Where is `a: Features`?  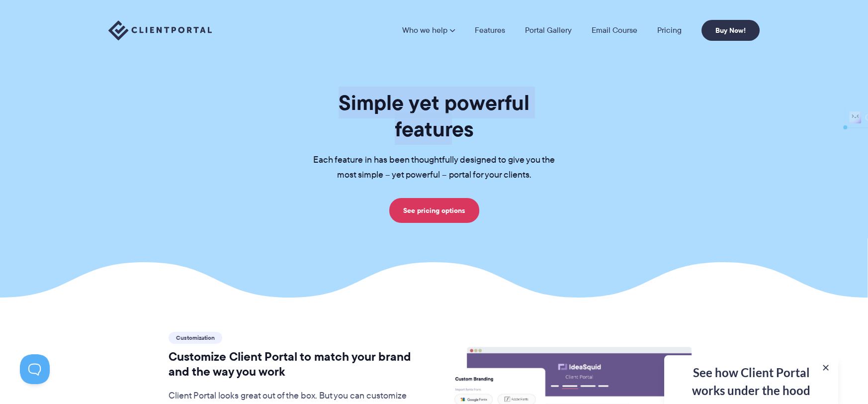
a: Features is located at coordinates (490, 30).